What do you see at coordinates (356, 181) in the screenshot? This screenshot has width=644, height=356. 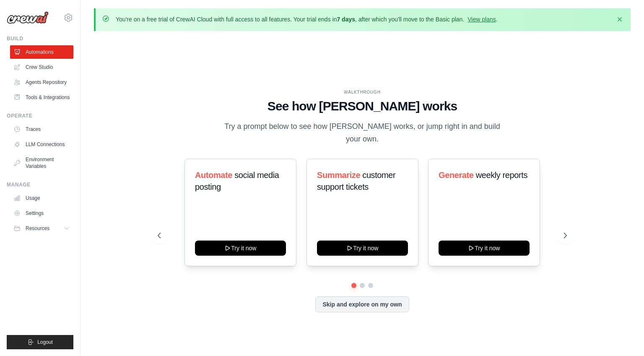 I see `span: customer support tickets` at bounding box center [356, 181].